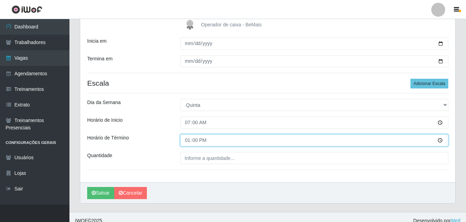  What do you see at coordinates (108, 138) in the screenshot?
I see `label: Horário de Término` at bounding box center [108, 138].